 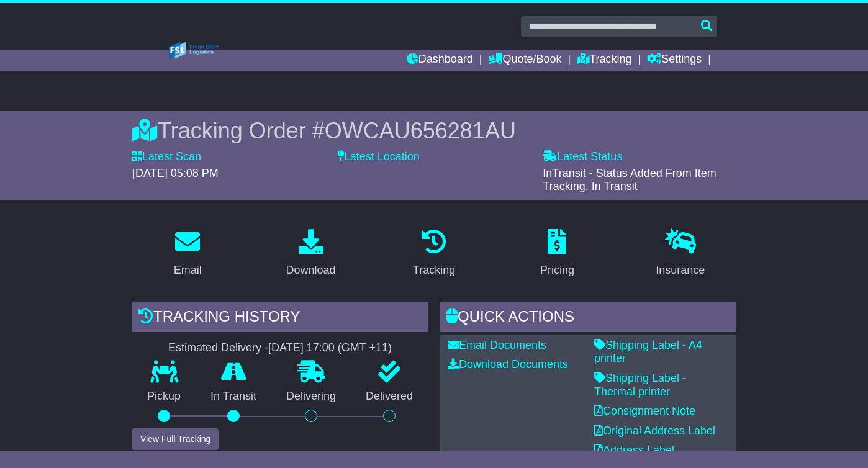 I want to click on a: Original Address Label, so click(x=655, y=431).